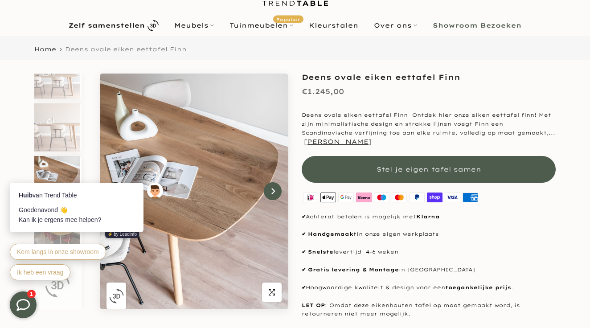 This screenshot has width=590, height=328. Describe the element at coordinates (57, 112) in the screenshot. I see `button: Kom langs in onze showroom` at that location.